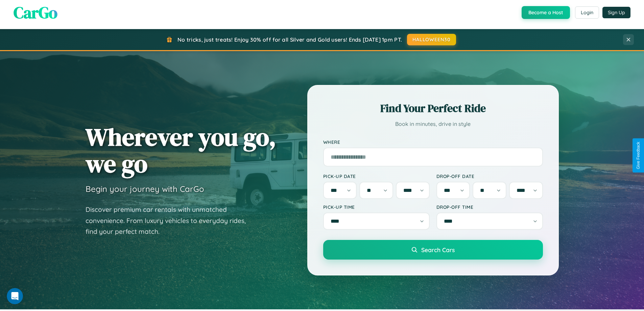 This screenshot has width=644, height=311. What do you see at coordinates (145, 188) in the screenshot?
I see `h3: Begin your journey with CarGo` at bounding box center [145, 188].